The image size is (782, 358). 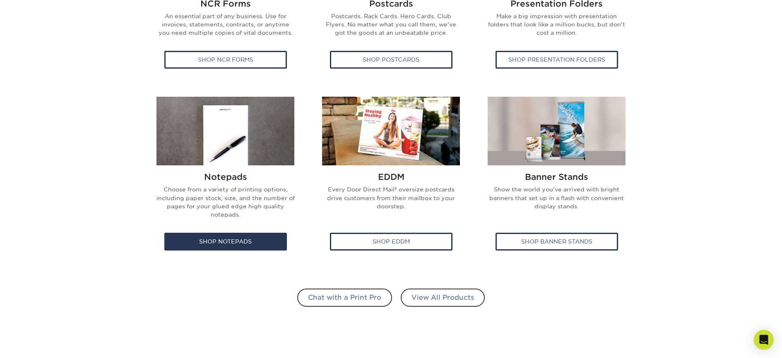 What do you see at coordinates (226, 178) in the screenshot?
I see `a: Notepads Notepads Choose from a variety of printing options, including paper stock, size, and the...` at bounding box center [226, 178].